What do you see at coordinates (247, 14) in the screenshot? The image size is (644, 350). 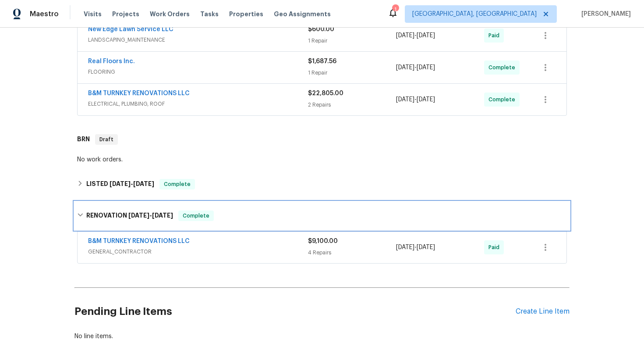 I see `span: Properties` at bounding box center [247, 14].